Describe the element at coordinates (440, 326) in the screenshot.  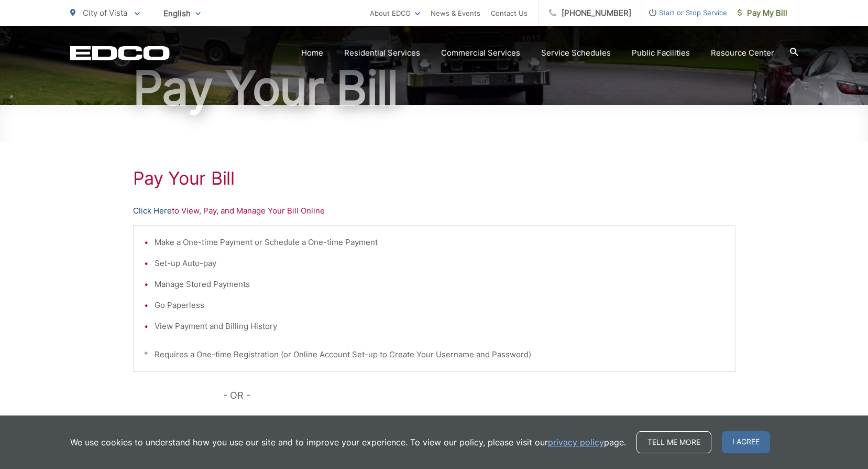
I see `li: View Payment and Billing History` at that location.